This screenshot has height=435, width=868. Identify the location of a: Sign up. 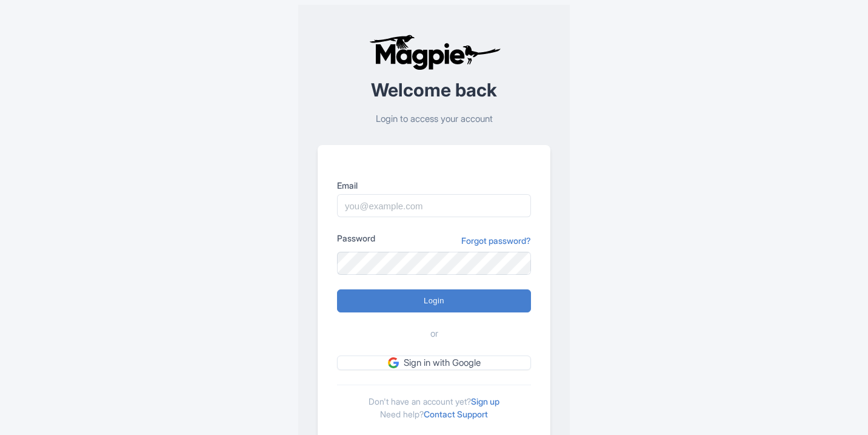
(485, 401).